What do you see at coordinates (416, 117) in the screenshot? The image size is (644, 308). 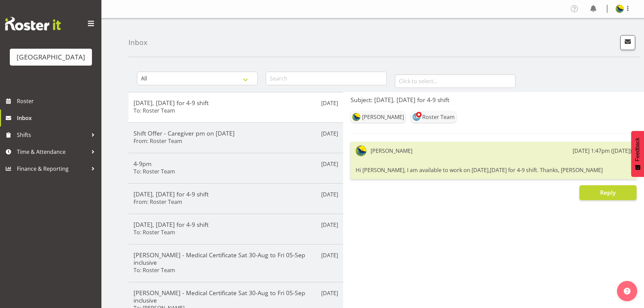 I see `img: lesley-mckenzie127.jpg` at bounding box center [416, 117].